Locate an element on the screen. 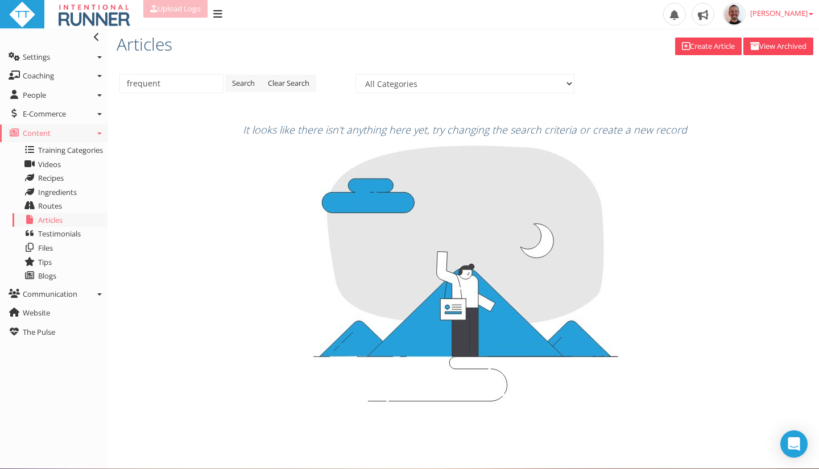 The width and height of the screenshot is (819, 469). span: Testimonials is located at coordinates (59, 234).